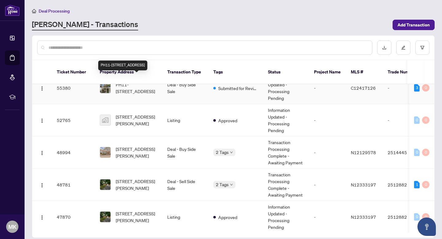 This screenshot has height=239, width=442. What do you see at coordinates (73, 72) in the screenshot?
I see `th: Ticket Number` at bounding box center [73, 72].